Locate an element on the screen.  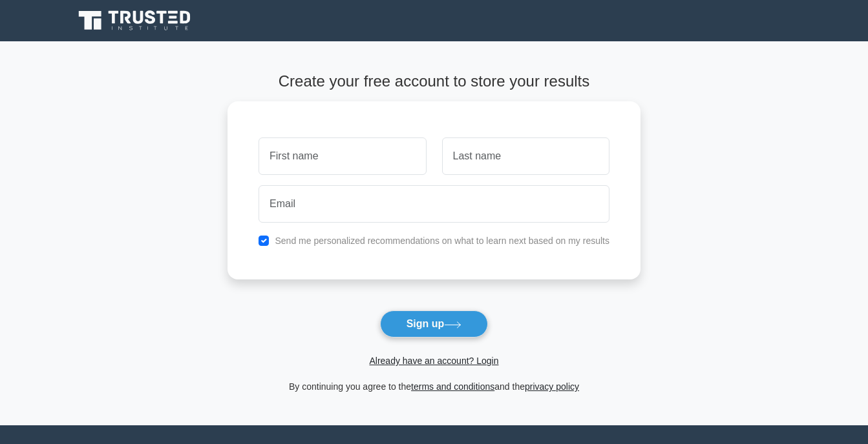
a: Already have an account? Login is located at coordinates (434, 361).